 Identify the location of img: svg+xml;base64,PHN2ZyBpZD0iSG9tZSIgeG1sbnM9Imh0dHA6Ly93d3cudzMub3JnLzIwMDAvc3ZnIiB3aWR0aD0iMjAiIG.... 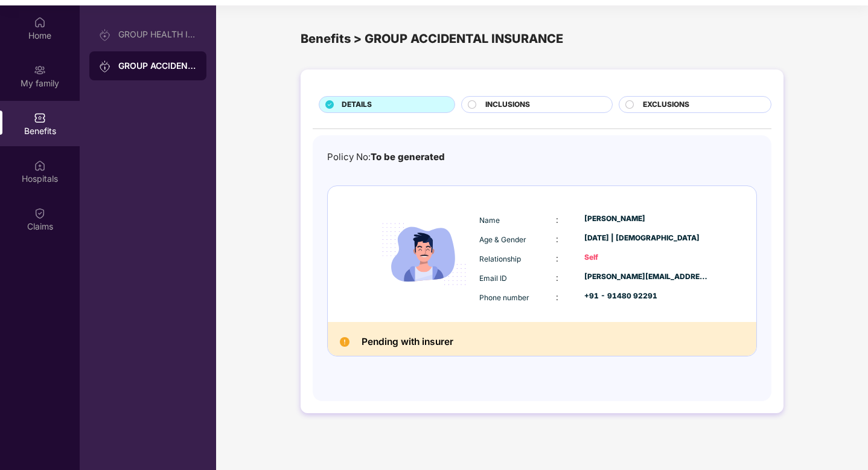
(40, 22).